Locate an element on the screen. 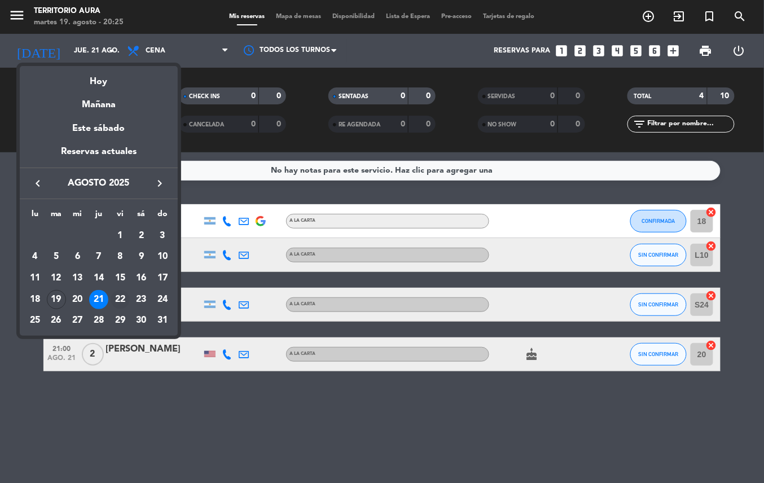 Image resolution: width=764 pixels, height=483 pixels. td: 5 de agosto de 2025 is located at coordinates (56, 257).